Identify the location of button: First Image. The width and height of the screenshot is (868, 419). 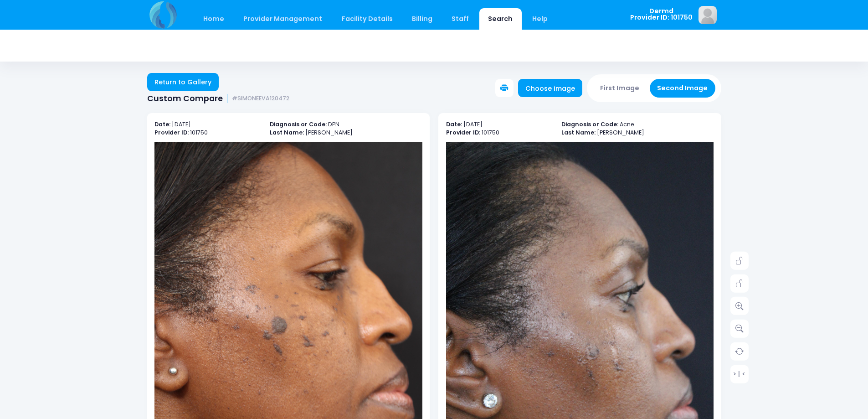
(619, 88).